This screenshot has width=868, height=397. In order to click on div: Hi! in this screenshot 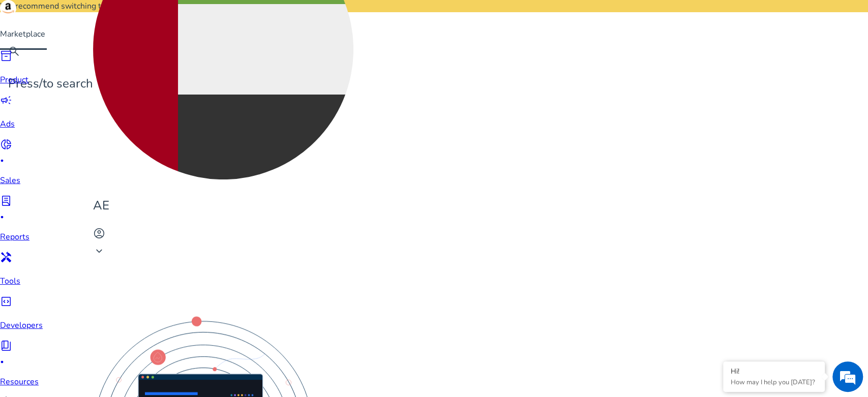, I will do `click(774, 371)`.